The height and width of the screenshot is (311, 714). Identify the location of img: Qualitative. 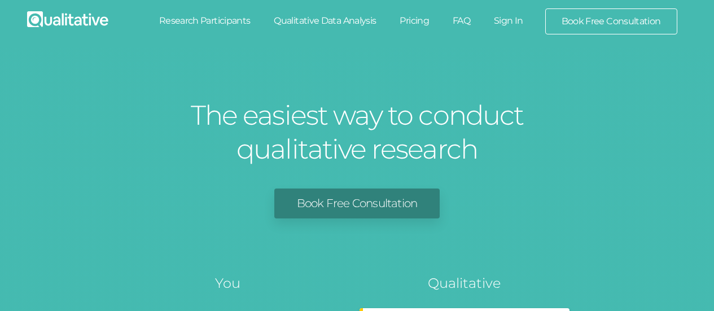
(68, 19).